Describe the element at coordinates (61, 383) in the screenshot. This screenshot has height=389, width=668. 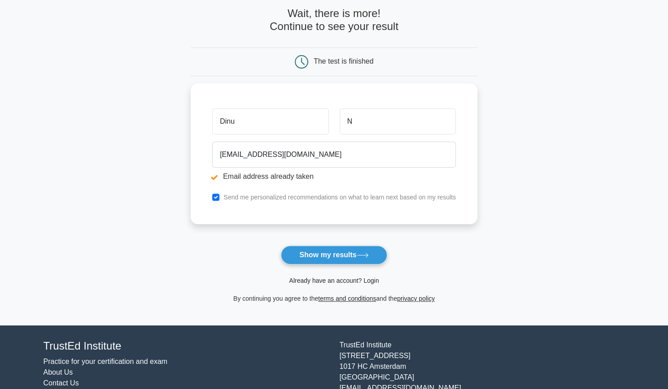
I see `a: Contact Us` at that location.